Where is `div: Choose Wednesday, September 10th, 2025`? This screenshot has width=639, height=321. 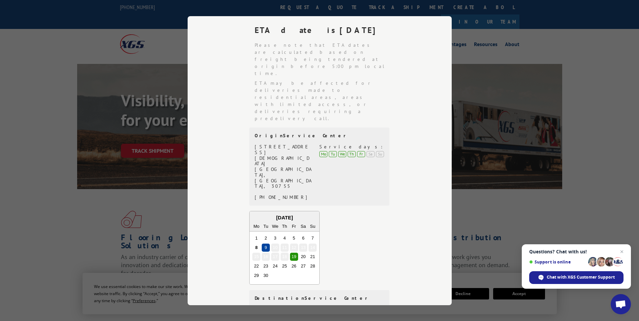
div: Choose Wednesday, September 10th, 2025 is located at coordinates (275, 248).